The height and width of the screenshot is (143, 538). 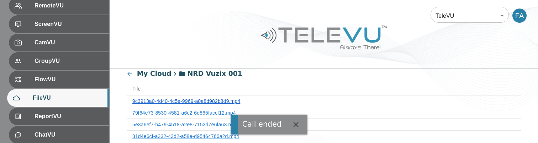 What do you see at coordinates (469, 16) in the screenshot?
I see `div: TeleVU` at bounding box center [469, 16].